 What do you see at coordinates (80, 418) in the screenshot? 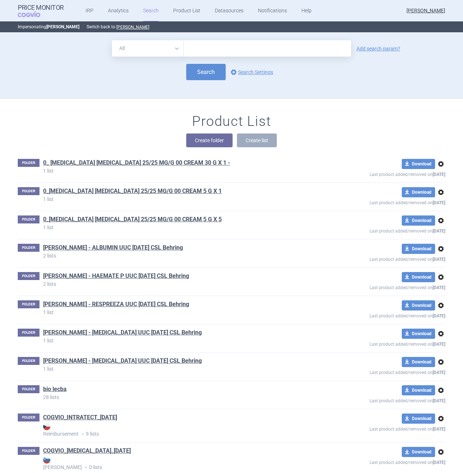
I see `h1: COGVIO_INTRATECT_14.02.2021` at bounding box center [80, 418].